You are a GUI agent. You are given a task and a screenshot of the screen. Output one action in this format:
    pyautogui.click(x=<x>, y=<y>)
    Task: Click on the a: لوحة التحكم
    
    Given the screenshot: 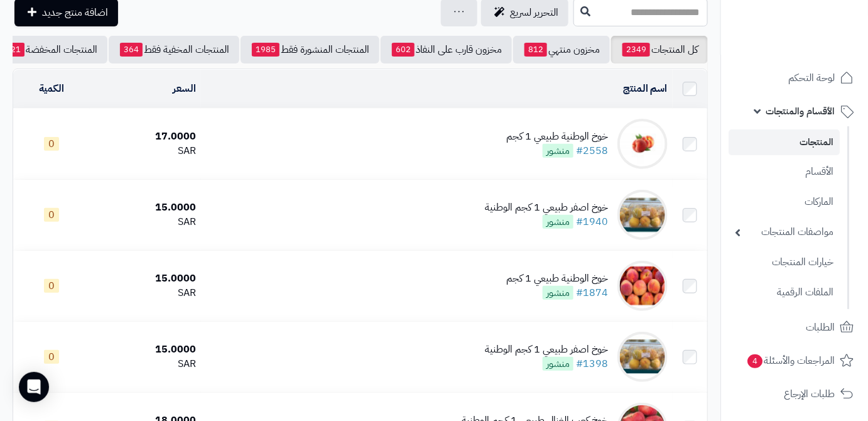 What is the action you would take?
    pyautogui.click(x=794, y=78)
    